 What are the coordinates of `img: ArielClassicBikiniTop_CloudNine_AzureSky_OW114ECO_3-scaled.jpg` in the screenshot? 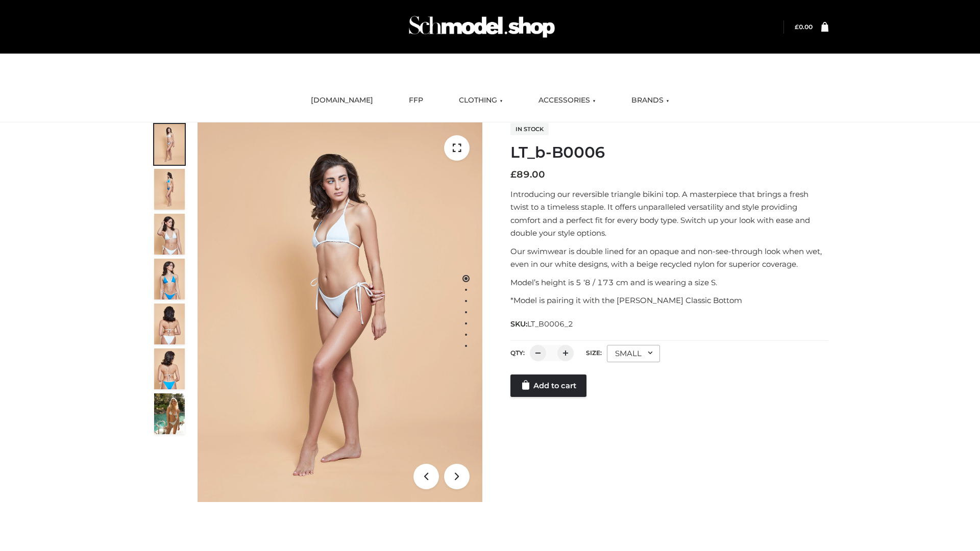 It's located at (169, 234).